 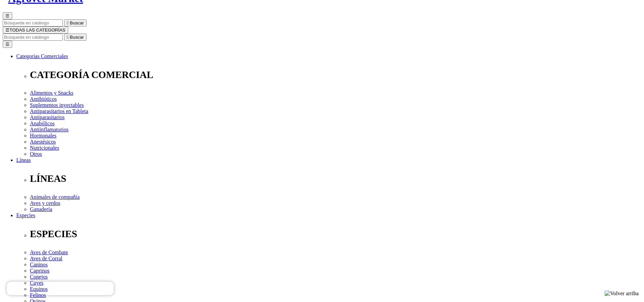 What do you see at coordinates (46, 258) in the screenshot?
I see `span: Aves de Corral` at bounding box center [46, 258].